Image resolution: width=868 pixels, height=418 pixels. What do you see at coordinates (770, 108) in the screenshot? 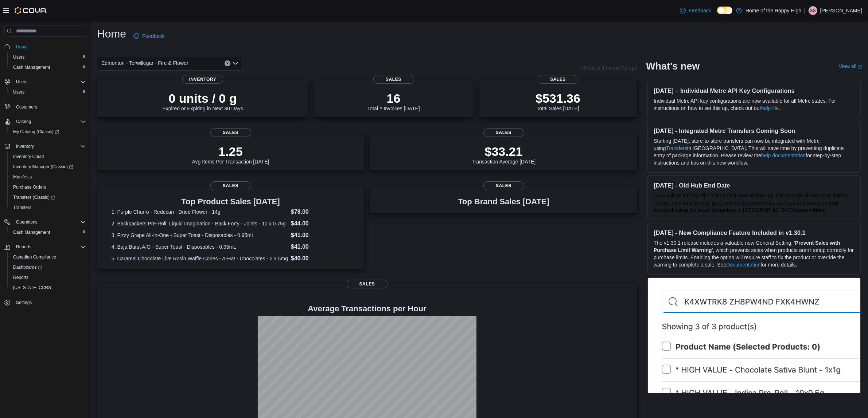
I see `a: help file` at bounding box center [770, 108].